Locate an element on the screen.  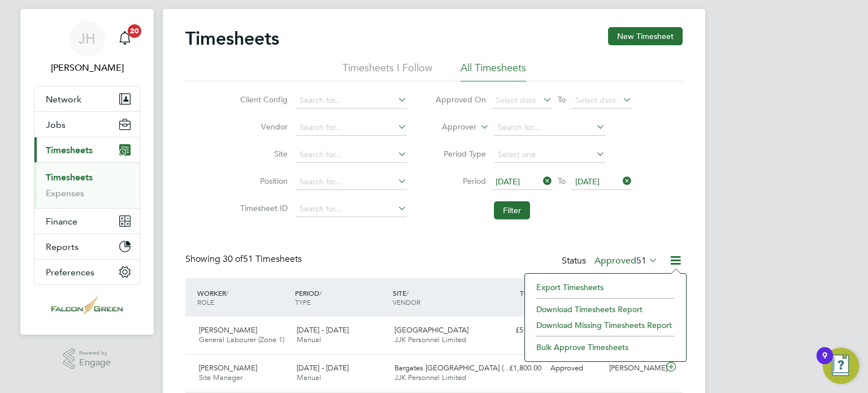
span: 51 Timesheets is located at coordinates (262, 258).